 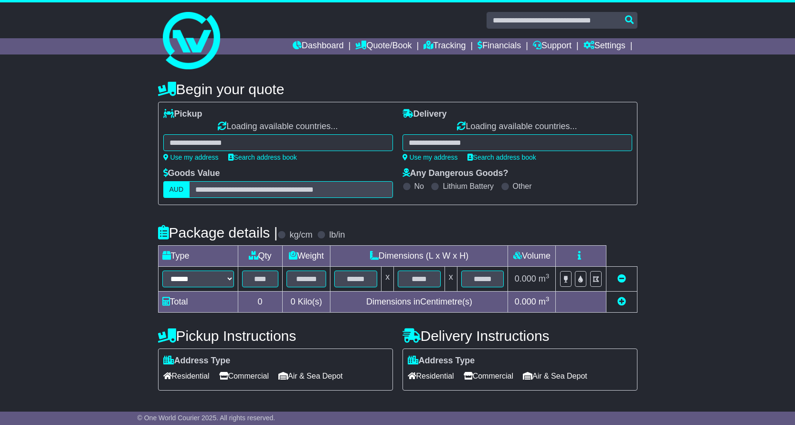 I want to click on td: Dimensions in Centimetre(s), so click(x=419, y=302).